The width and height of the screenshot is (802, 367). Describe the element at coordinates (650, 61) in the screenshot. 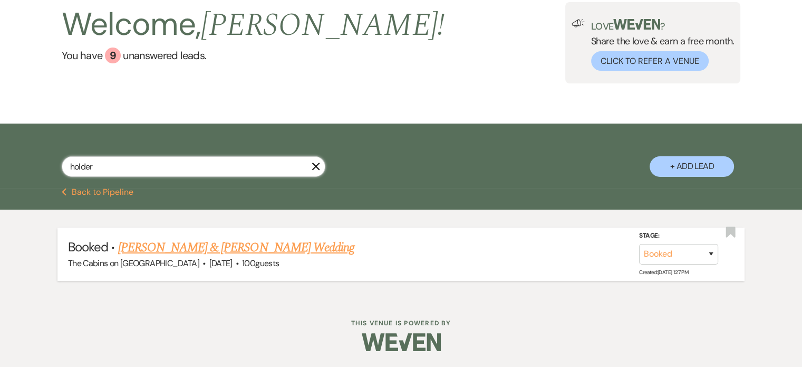

I see `button: Click to Refer a Venue` at that location.